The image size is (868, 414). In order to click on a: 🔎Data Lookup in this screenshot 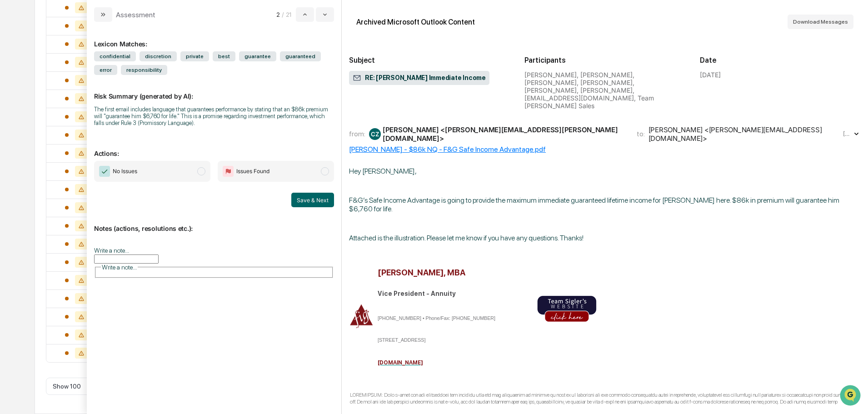, I will do `click(33, 136)`.